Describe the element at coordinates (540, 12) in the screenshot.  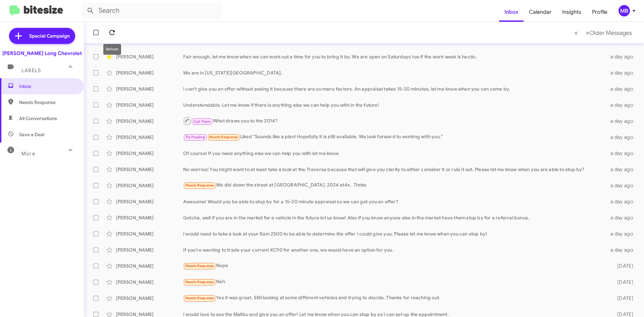
I see `span: Calendar` at that location.